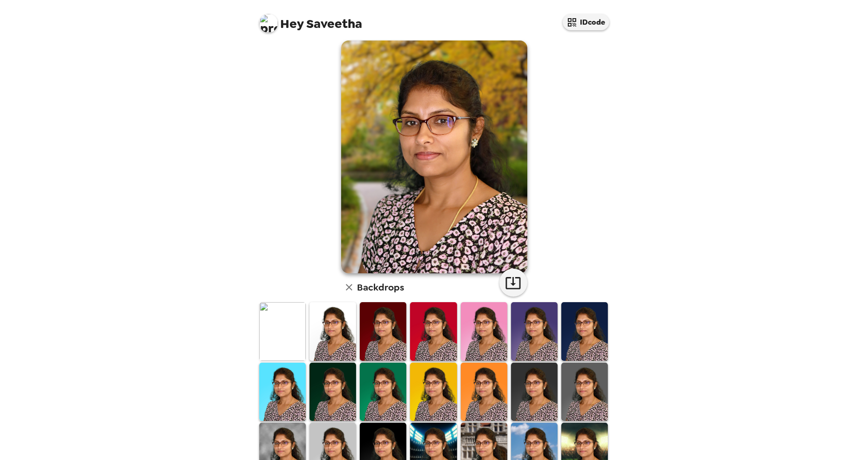  Describe the element at coordinates (282, 331) in the screenshot. I see `img: Original` at that location.